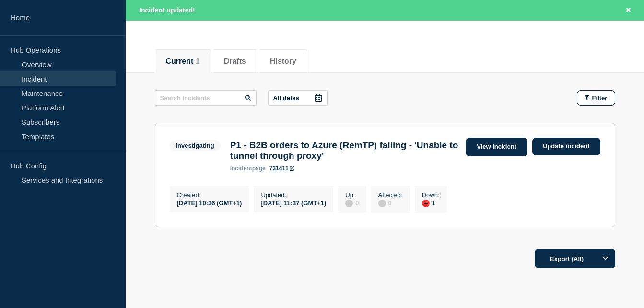 The width and height of the screenshot is (644, 308). I want to click on a: View incident, so click(496, 147).